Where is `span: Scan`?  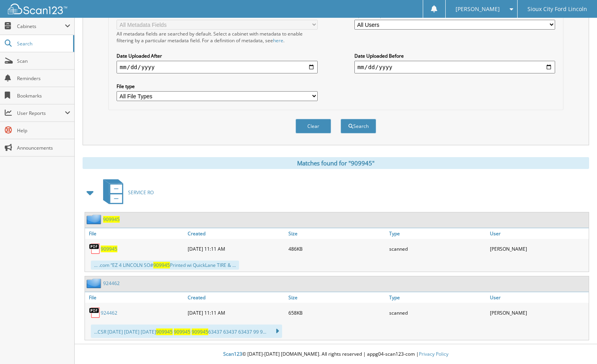
span: Scan is located at coordinates (44, 61).